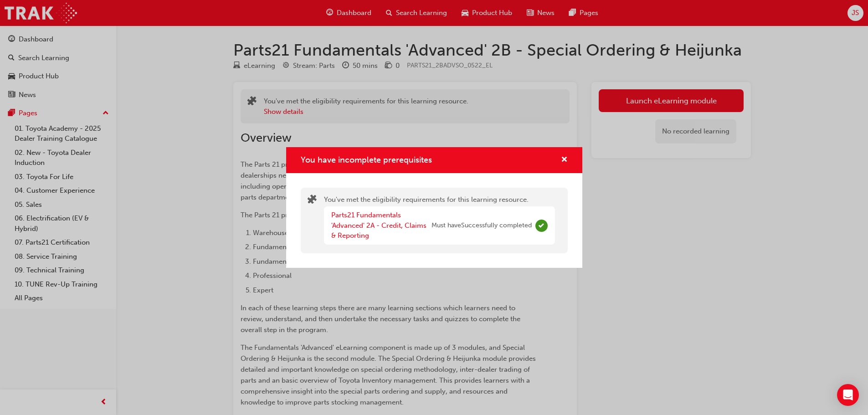 This screenshot has height=415, width=868. I want to click on span: You have incomplete prerequisites, so click(366, 160).